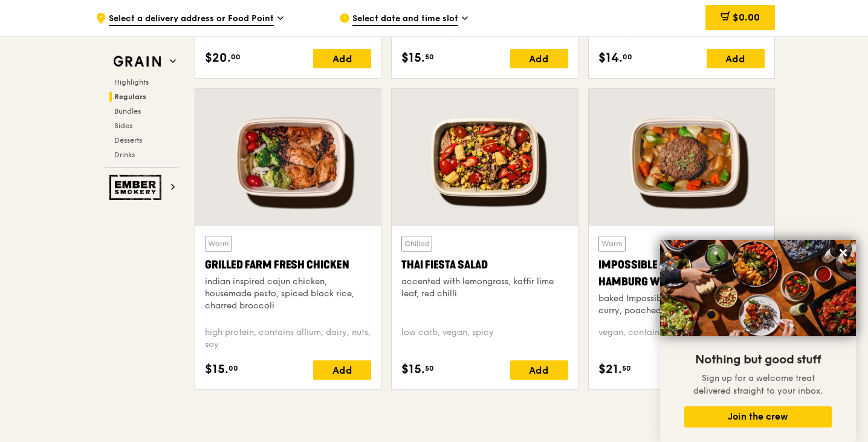  What do you see at coordinates (137, 187) in the screenshot?
I see `img: Ember Smokery web logo` at bounding box center [137, 187].